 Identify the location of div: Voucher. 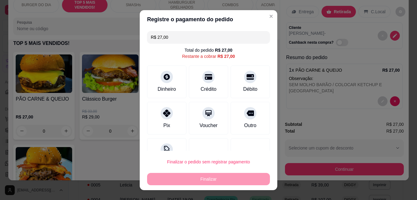
(208, 125).